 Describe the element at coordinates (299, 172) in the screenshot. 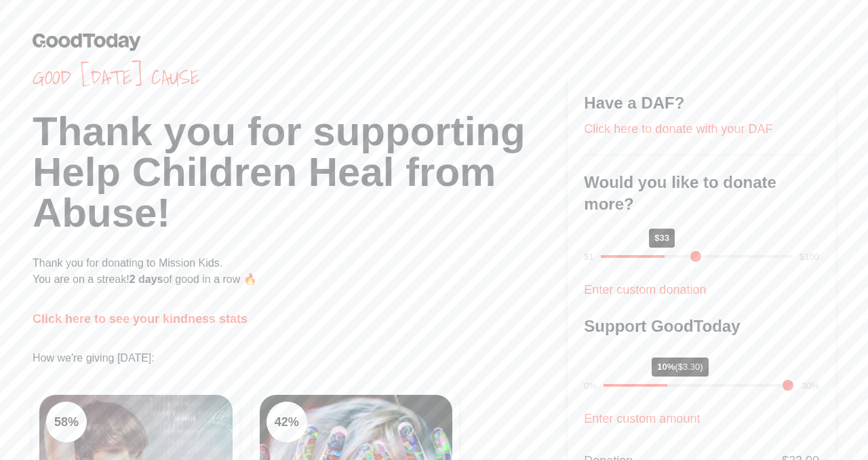

I see `h1: Thank you for supporting Help Children Heal from Abuse!` at that location.